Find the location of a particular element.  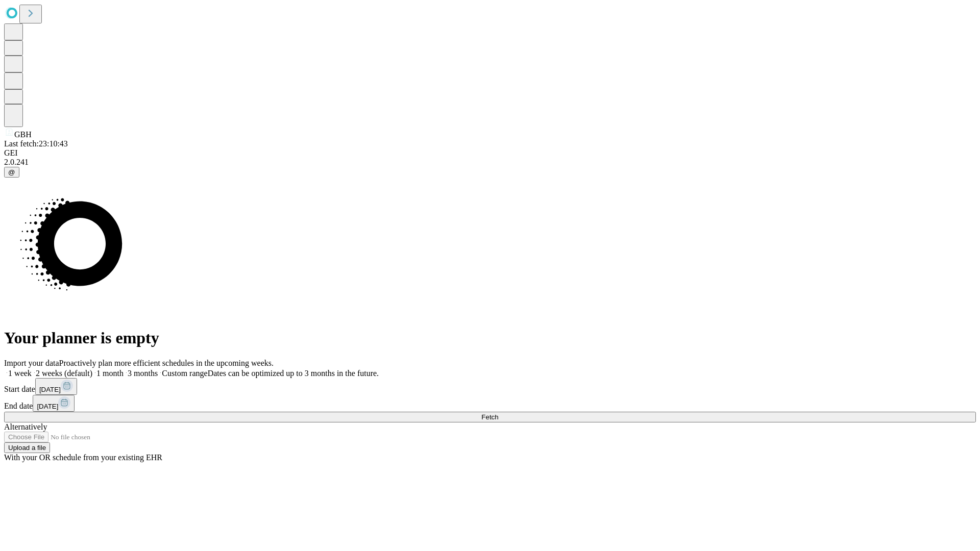

h1: Your planner is empty is located at coordinates (490, 338).